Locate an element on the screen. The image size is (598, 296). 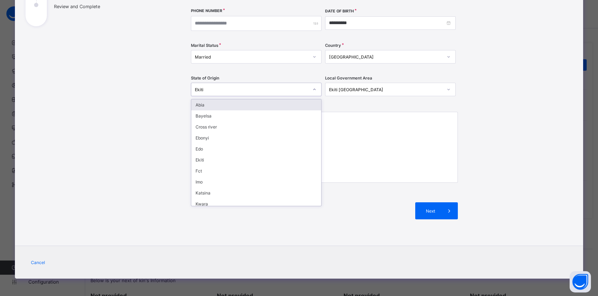
div: Imo is located at coordinates (256, 182).